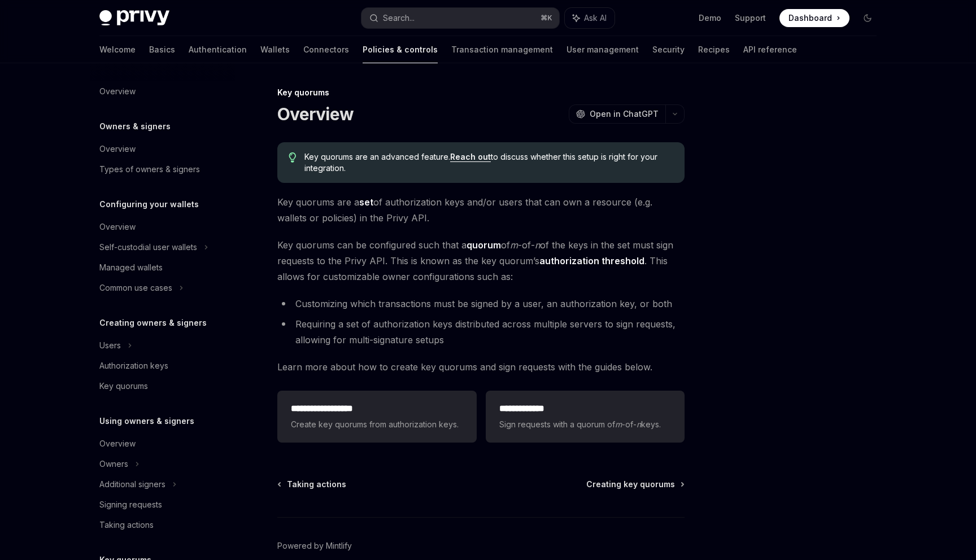 The width and height of the screenshot is (976, 560). What do you see at coordinates (710, 18) in the screenshot?
I see `a: Demo` at bounding box center [710, 18].